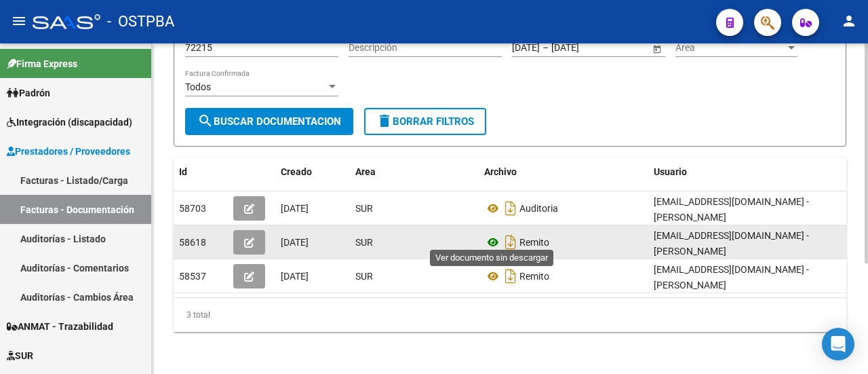 The image size is (868, 374). I want to click on button: Open calendar, so click(656, 48).